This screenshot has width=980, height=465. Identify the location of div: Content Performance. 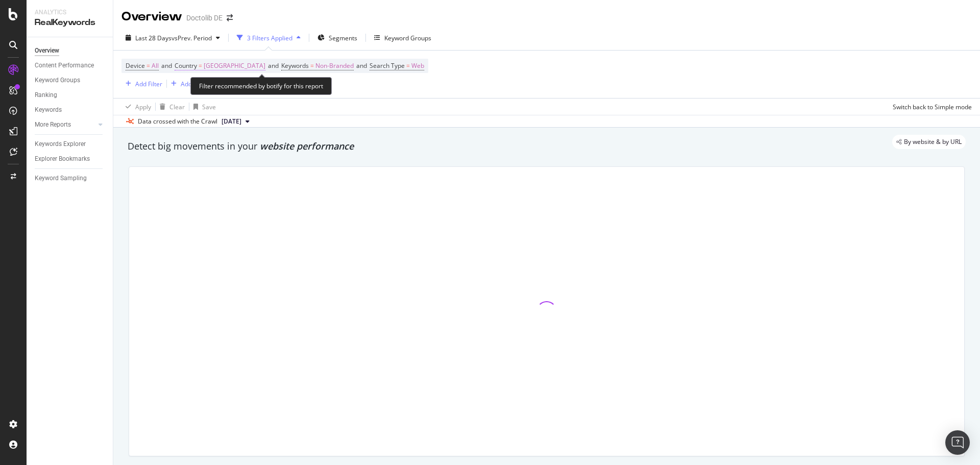
(64, 66).